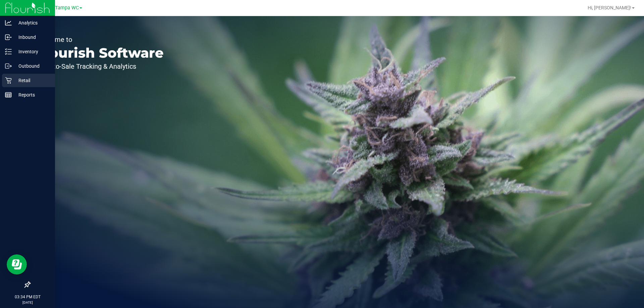  I want to click on inline-svg: Outbound, so click(9, 66).